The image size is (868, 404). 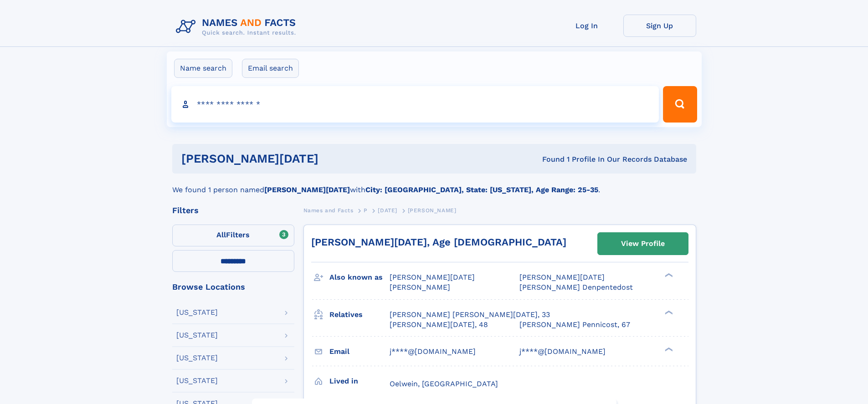 I want to click on label: Email search, so click(x=270, y=68).